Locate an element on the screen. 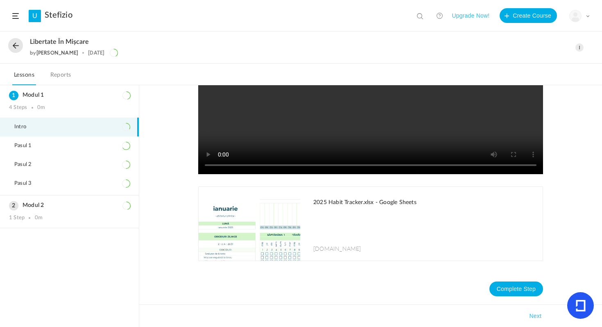 Image resolution: width=602 pixels, height=327 pixels. img: AHkbwyIrx20J5ZwQkr5h1z6ZYtAbcnn8yaGZo24Q8o3y5Ecrj0u9pxOElEbj_EvU2O-KZcHJY0Nk7-58jDoo7ELn1aawRm5Dr... is located at coordinates (249, 224).